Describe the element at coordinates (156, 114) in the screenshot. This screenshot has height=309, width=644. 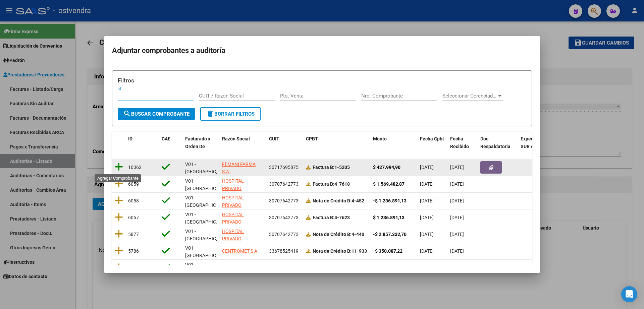
I see `button: Buscar Comprobante` at that location.